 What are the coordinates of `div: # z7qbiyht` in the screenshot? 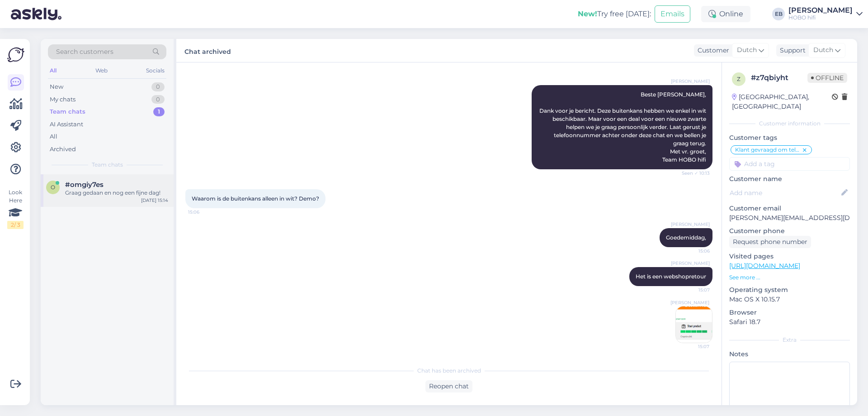 It's located at (780, 78).